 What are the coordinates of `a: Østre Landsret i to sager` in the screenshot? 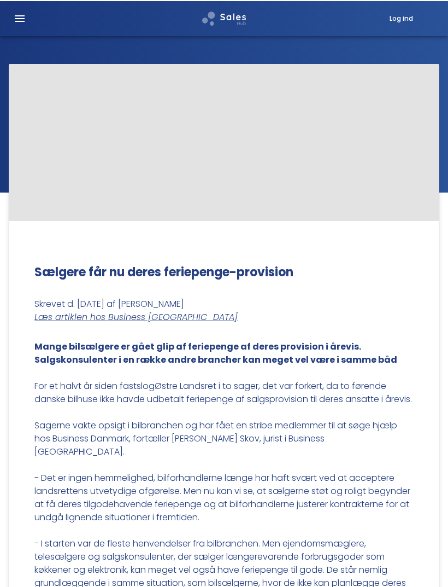 It's located at (207, 384).